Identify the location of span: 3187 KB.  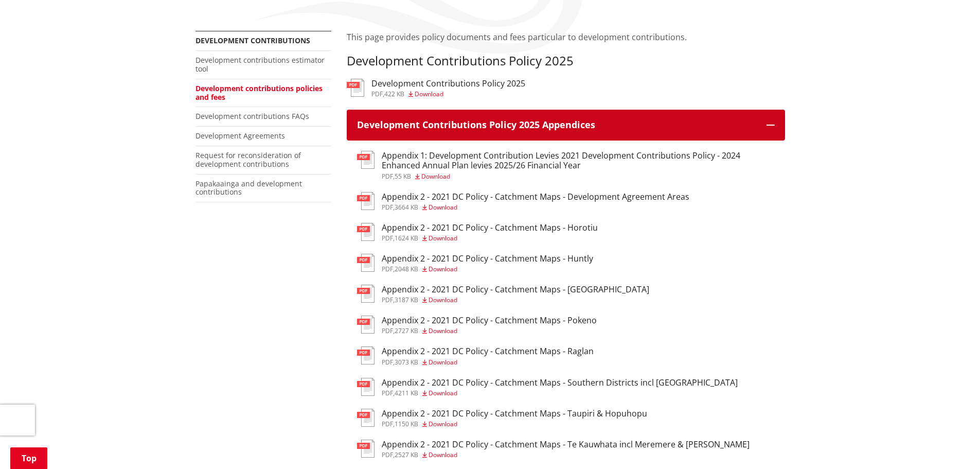
(407, 299).